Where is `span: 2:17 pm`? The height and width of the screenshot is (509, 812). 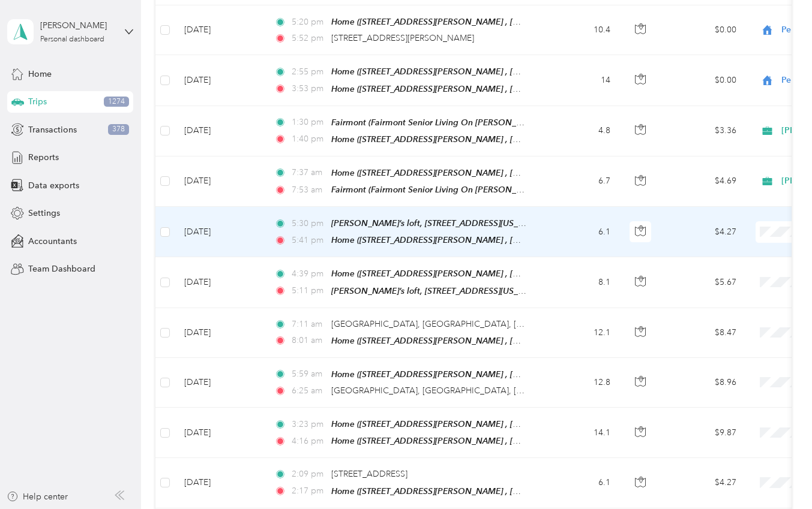 span: 2:17 pm is located at coordinates (308, 491).